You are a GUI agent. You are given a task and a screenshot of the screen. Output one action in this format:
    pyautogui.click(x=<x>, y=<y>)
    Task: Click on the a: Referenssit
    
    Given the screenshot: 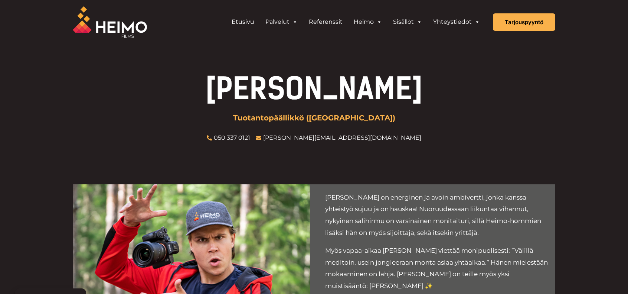 What is the action you would take?
    pyautogui.click(x=326, y=22)
    